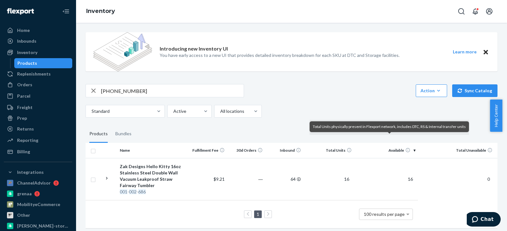 This screenshot has width=507, height=231. Describe the element at coordinates (457, 151) in the screenshot. I see `th: Total Unavailable` at that location.